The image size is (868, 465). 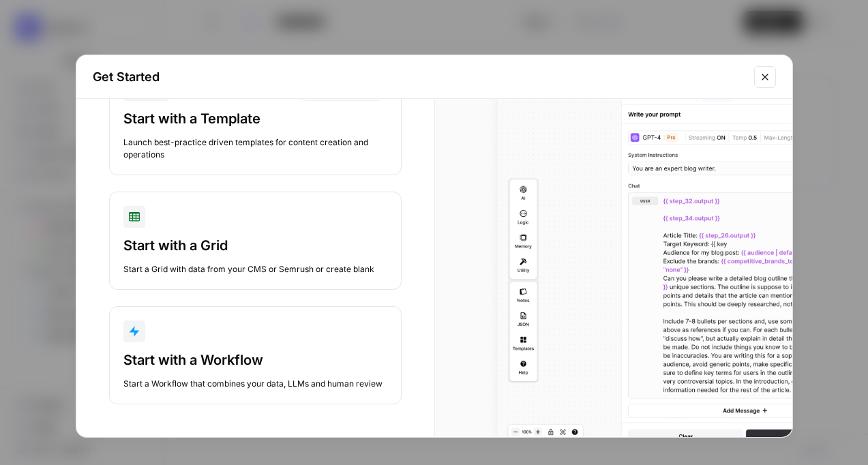 I want to click on div: Start with a Workflow, so click(x=255, y=360).